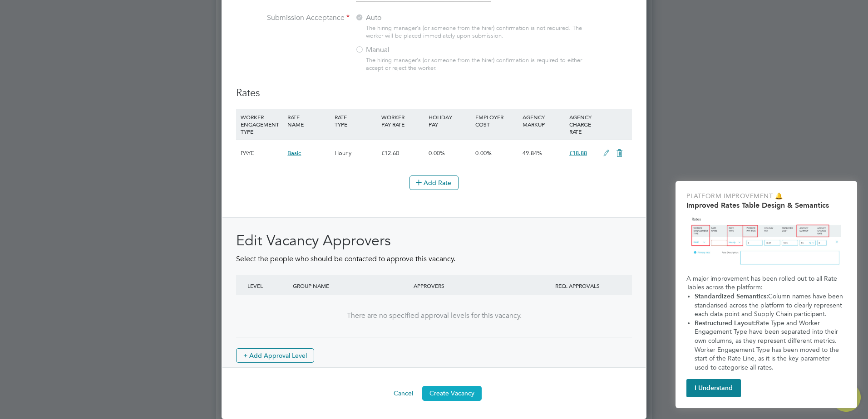  I want to click on div: REQ. APPROVALS, so click(578, 286).